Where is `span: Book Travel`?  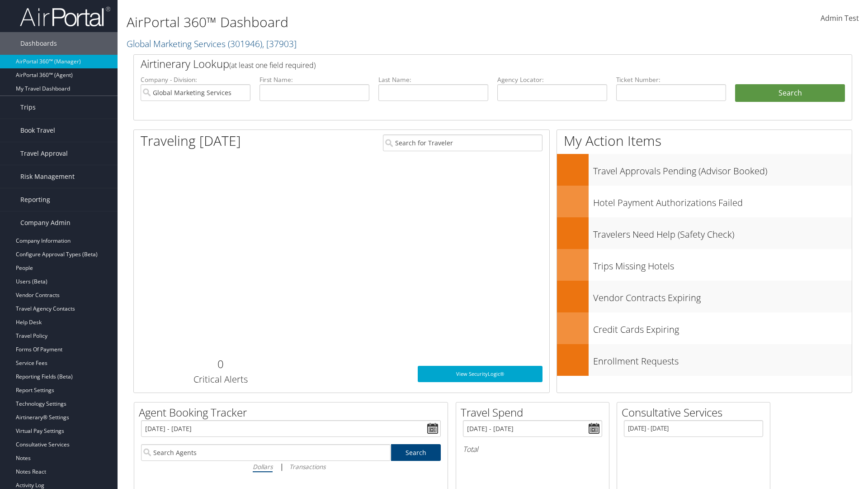
span: Book Travel is located at coordinates (37, 130).